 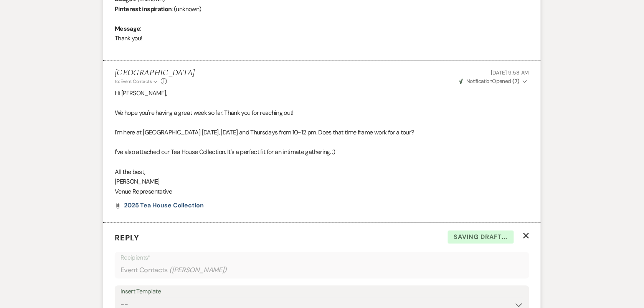 What do you see at coordinates (322, 152) in the screenshot?
I see `p: I've also attached our Tea House Collection. It's a perfect fit for an intimate gathering. :)` at bounding box center [322, 152].